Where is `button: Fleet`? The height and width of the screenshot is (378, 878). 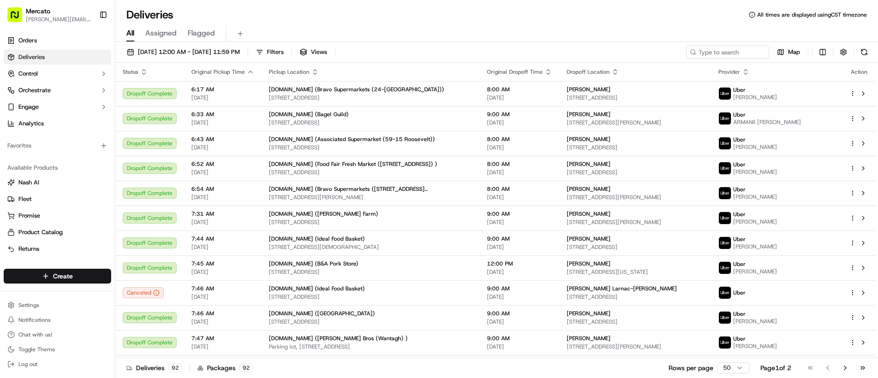
button: Fleet is located at coordinates (57, 199).